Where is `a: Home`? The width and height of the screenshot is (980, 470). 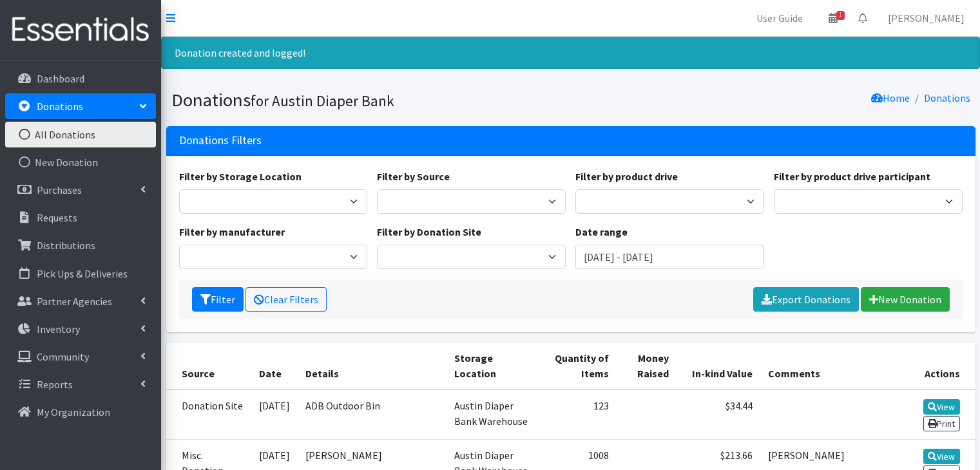
a: Home is located at coordinates (891, 98).